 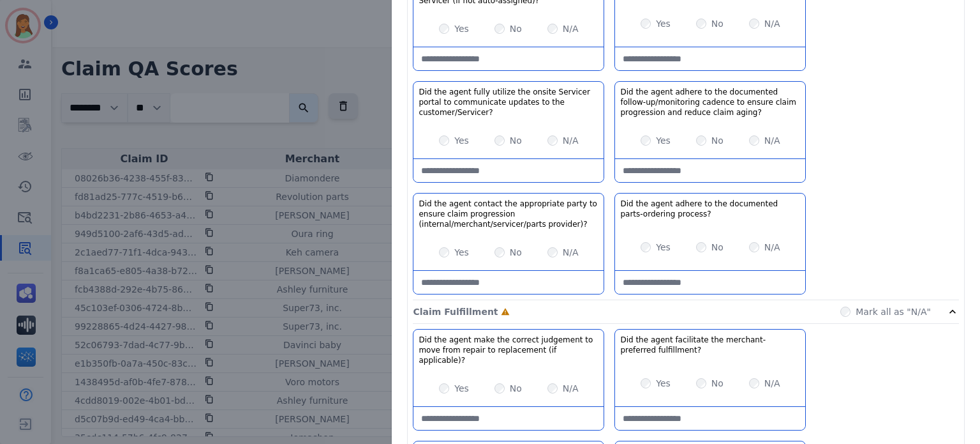 What do you see at coordinates (710, 102) in the screenshot?
I see `h3: Did the agent adhere to the documented follow-up/monitoring cadence to ensure claim progression a...` at bounding box center [710, 102].